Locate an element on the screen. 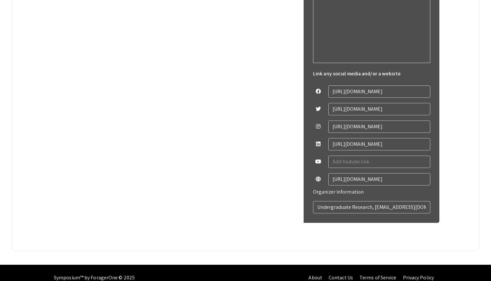 The height and width of the screenshot is (281, 491). input: Add Twitter link is located at coordinates (379, 109).